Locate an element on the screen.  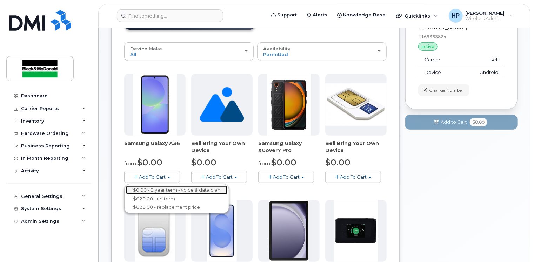
img: 00D627D4-43E9-49B7-A367-2C99342E128C.jpg is located at coordinates (155, 231).